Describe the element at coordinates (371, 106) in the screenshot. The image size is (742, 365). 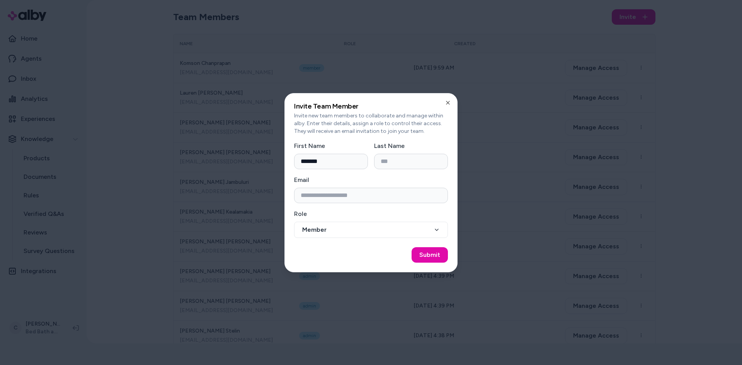
I see `h2: Invite Team Member` at that location.